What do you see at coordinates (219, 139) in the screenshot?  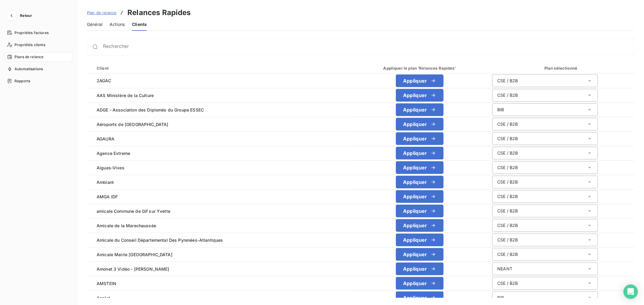 I see `span: AGAURA` at bounding box center [219, 139].